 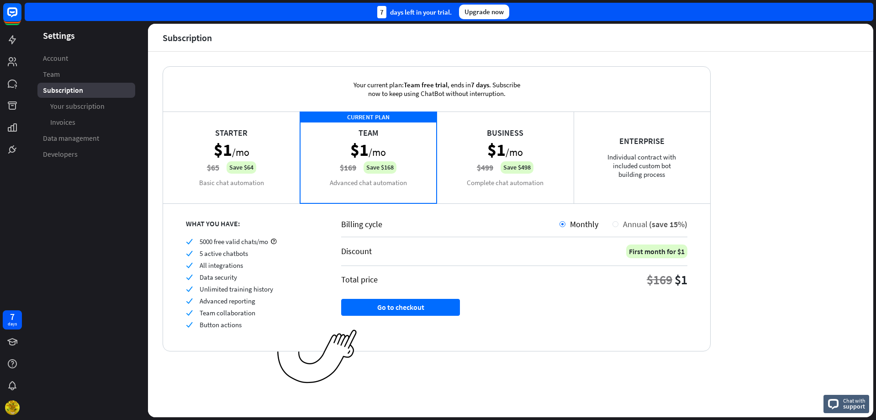 What do you see at coordinates (484, 12) in the screenshot?
I see `div: Upgrade now` at bounding box center [484, 12].